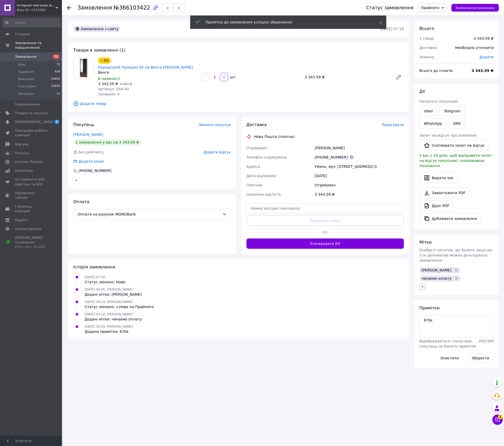  What do you see at coordinates (325, 208) in the screenshot?
I see `input: Номер експрес-накладної` at bounding box center [325, 208].